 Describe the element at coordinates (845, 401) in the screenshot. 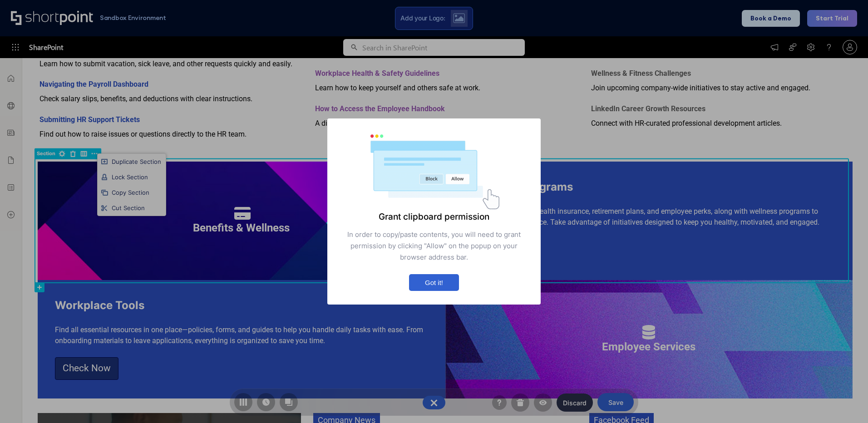

I see `div: Chat Widget` at that location.